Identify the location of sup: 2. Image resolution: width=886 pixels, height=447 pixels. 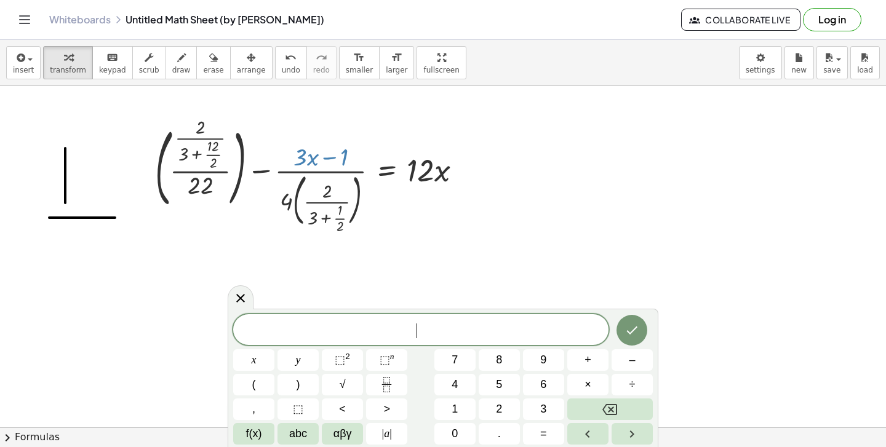
(347, 356).